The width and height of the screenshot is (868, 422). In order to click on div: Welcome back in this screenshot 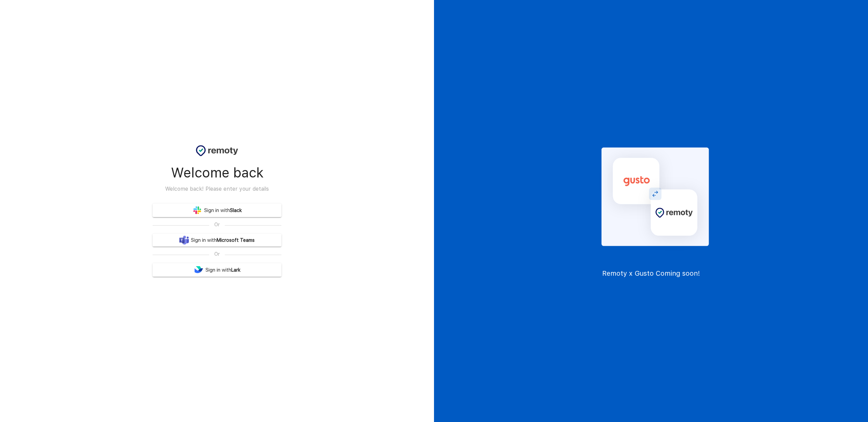, I will do `click(217, 173)`.